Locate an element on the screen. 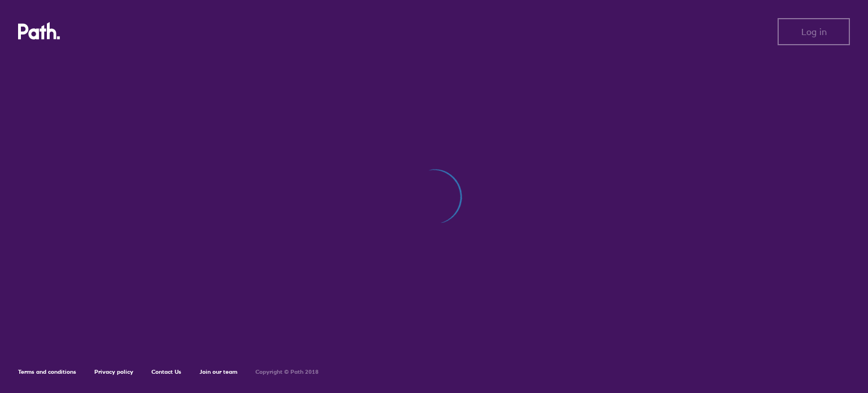 The width and height of the screenshot is (868, 393). h6: Copyright © Path 2018 is located at coordinates (287, 372).